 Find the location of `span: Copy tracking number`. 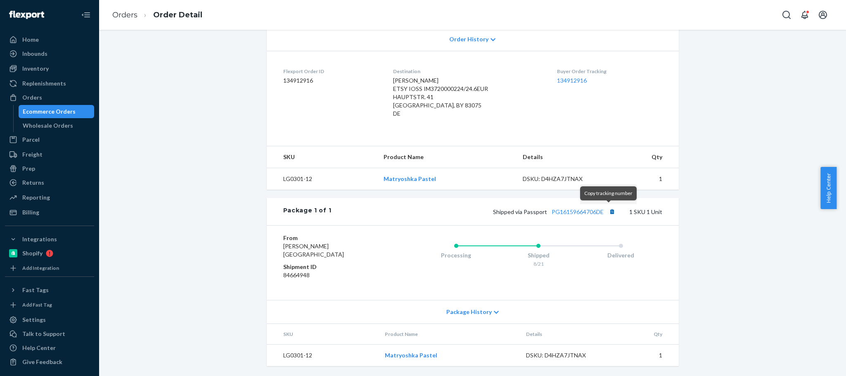

span: Copy tracking number is located at coordinates (608, 193).